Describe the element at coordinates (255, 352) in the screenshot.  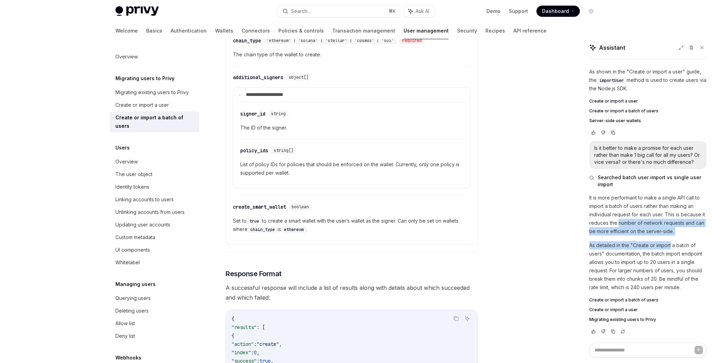
I see `span: 0` at that location.